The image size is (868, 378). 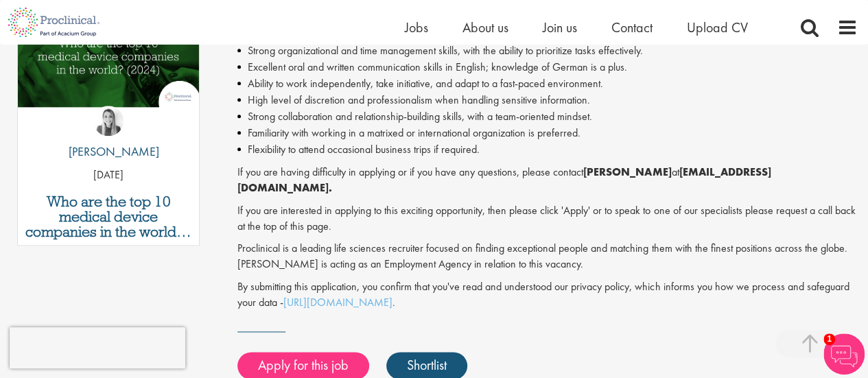 What do you see at coordinates (548, 100) in the screenshot?
I see `li: High level of discretion and professionalism when handling sensitive information.` at bounding box center [548, 100].